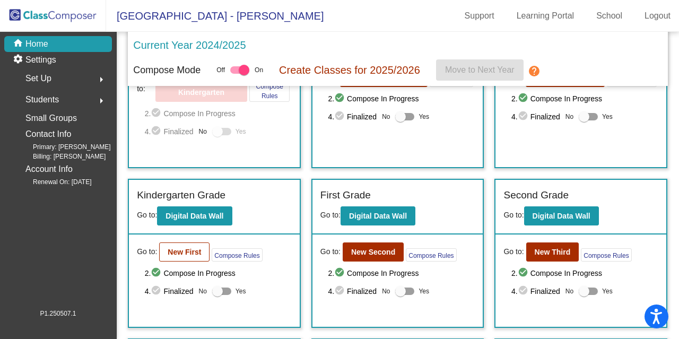  Describe the element at coordinates (480, 70) in the screenshot. I see `span: Move to Next Year` at that location.